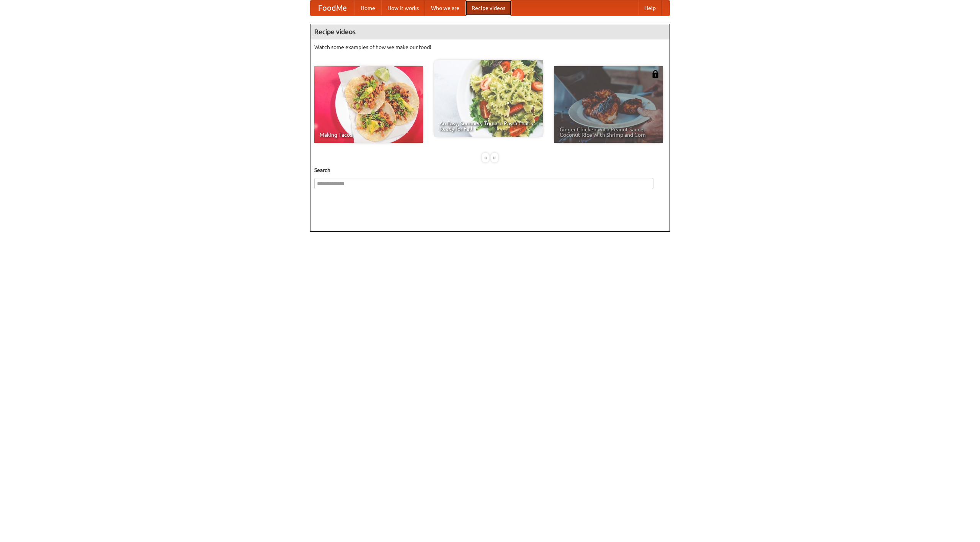 The height and width of the screenshot is (542, 980). What do you see at coordinates (656, 74) in the screenshot?
I see `img: 483408.png` at bounding box center [656, 74].